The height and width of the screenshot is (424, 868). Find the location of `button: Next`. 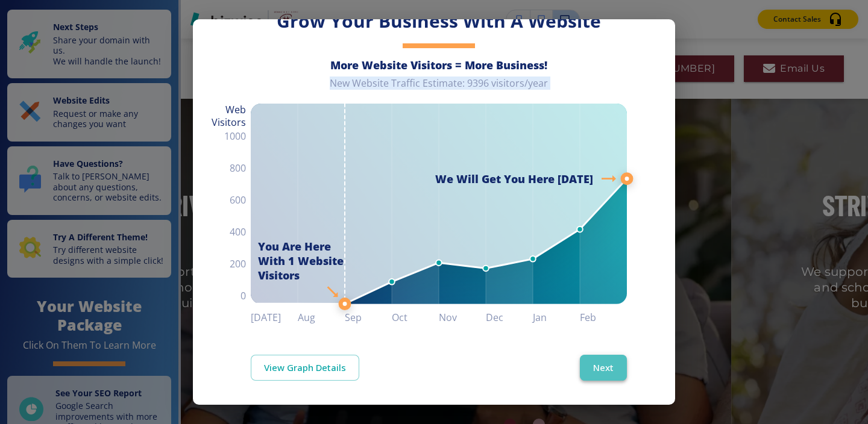

button: Next is located at coordinates (603, 368).